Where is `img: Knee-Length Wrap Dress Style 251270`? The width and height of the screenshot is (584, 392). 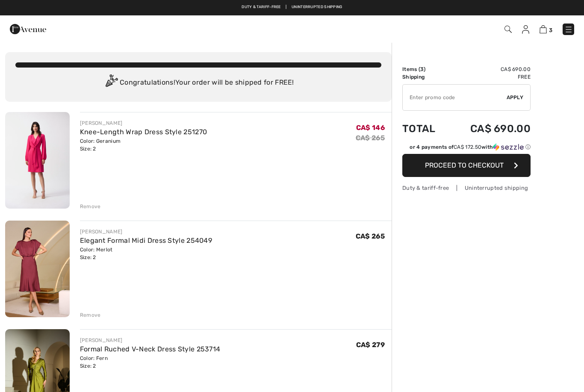
img: Knee-Length Wrap Dress Style 251270 is located at coordinates (37, 160).